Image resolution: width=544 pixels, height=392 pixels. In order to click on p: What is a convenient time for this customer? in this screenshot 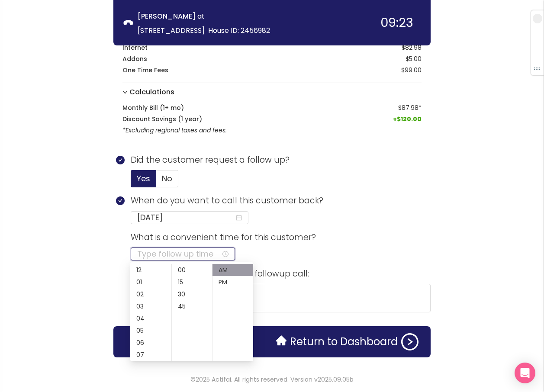, I will do `click(280, 237)`.